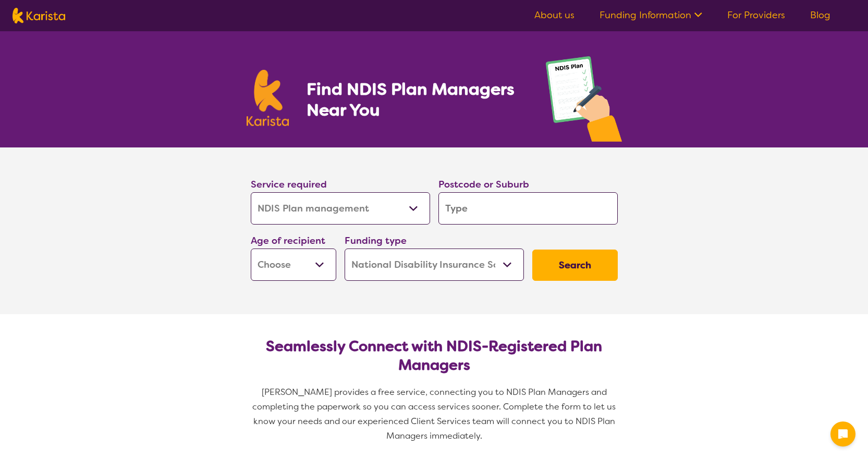 The image size is (868, 459). What do you see at coordinates (484, 184) in the screenshot?
I see `label: Postcode or Suburb` at bounding box center [484, 184].